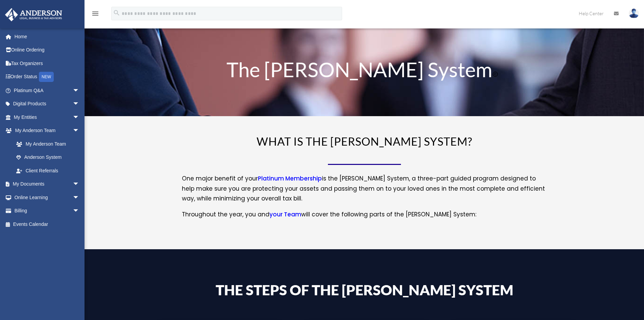  Describe the element at coordinates (95, 14) in the screenshot. I see `i: menu` at that location.